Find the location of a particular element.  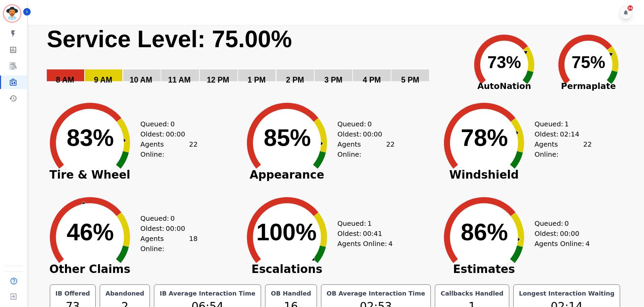

text: 75% is located at coordinates (589, 63).